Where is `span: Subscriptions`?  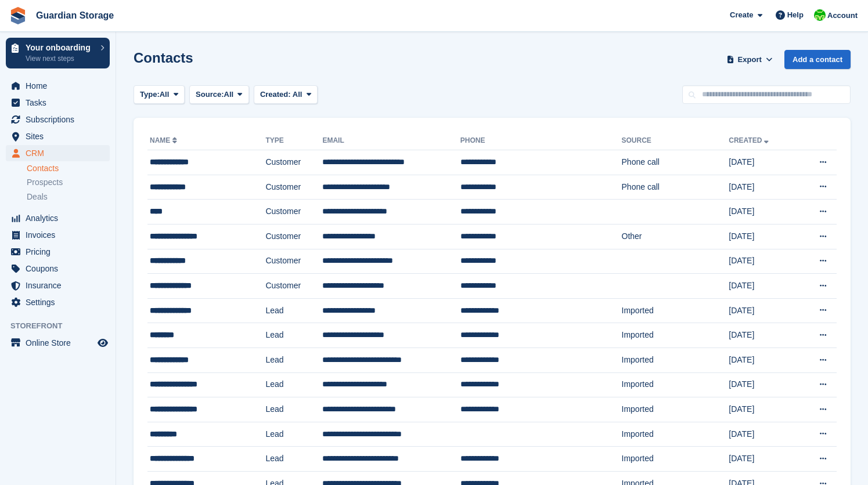 span: Subscriptions is located at coordinates (60, 120).